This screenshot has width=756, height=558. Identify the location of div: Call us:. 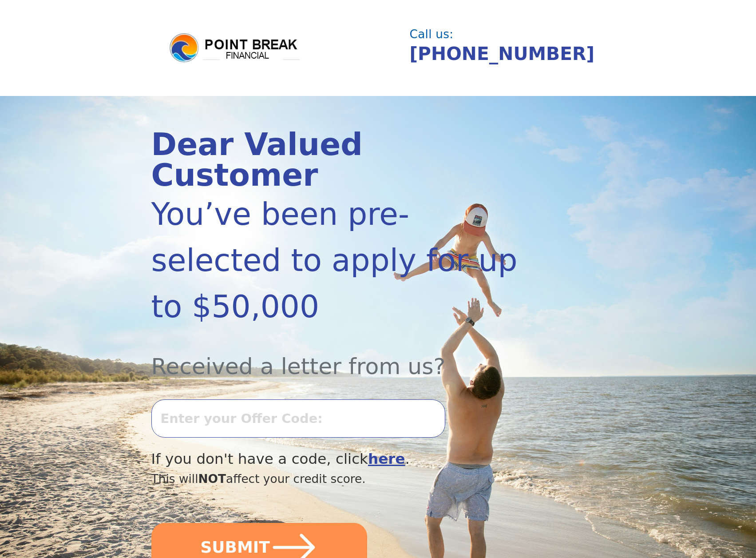
(504, 34).